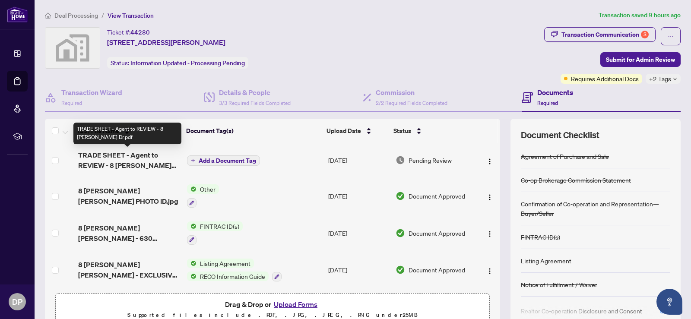  Describe the element at coordinates (640, 60) in the screenshot. I see `span: Submit for Admin Review` at that location.